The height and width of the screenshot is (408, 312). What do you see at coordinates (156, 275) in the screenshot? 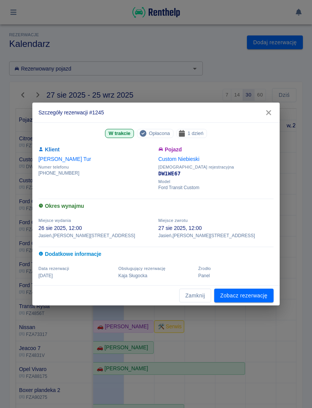
I see `p: Kaja Sługocka` at bounding box center [156, 275].